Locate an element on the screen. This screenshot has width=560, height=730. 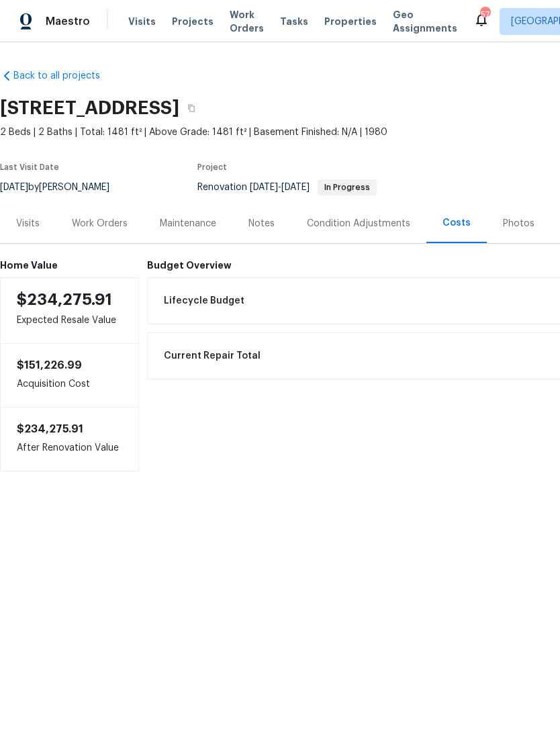
div: Visits is located at coordinates (28, 224).